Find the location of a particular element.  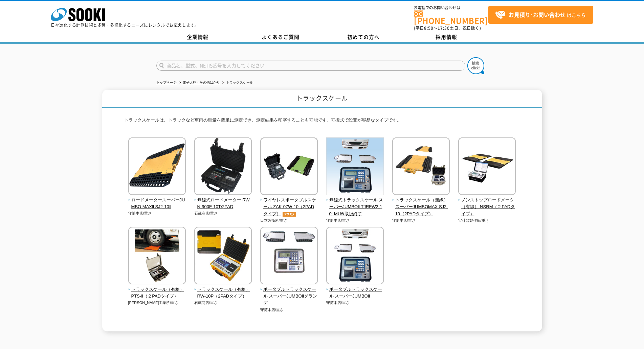

span: ワイヤレスポータブルスケール ZAK-07W-10（2PADタイプ） is located at coordinates (289, 207).